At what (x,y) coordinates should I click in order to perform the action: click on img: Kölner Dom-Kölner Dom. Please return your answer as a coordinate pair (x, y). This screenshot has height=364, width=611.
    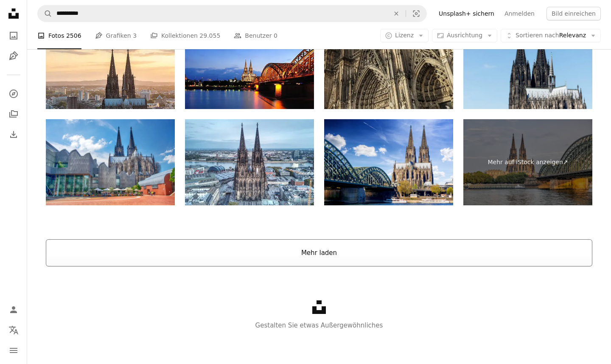
    Looking at the image, I should click on (110, 66).